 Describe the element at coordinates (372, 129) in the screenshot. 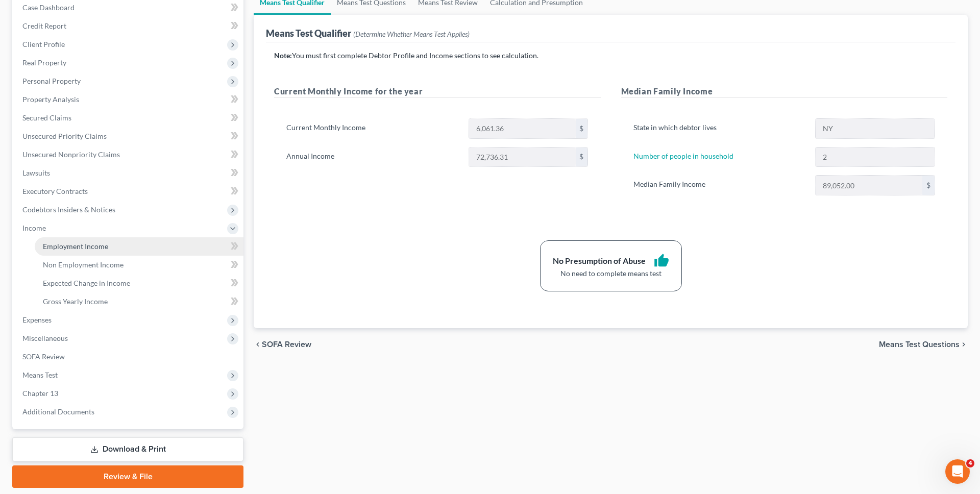

I see `label: Current Monthly Income` at that location.